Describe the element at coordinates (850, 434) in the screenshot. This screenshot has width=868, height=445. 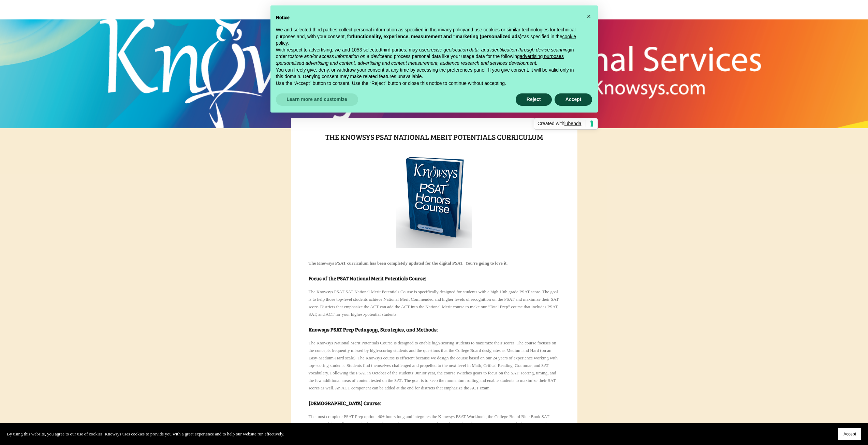
I see `span: Accept` at that location.